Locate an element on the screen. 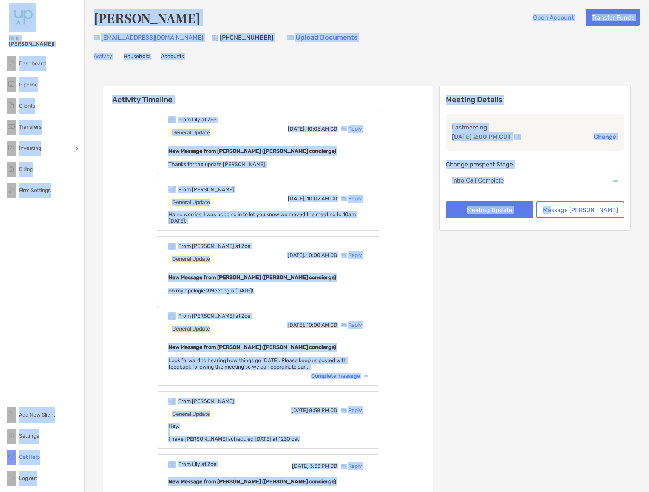 Image resolution: width=649 pixels, height=492 pixels. h6: Activity Timeline is located at coordinates (268, 95).